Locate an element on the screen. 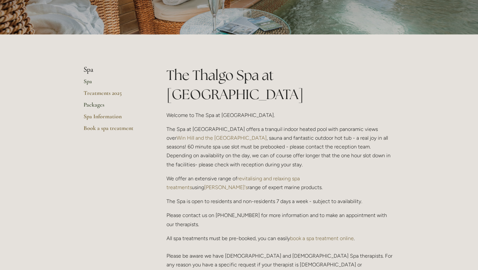 The width and height of the screenshot is (478, 270). a: Spa Information is located at coordinates (114, 119).